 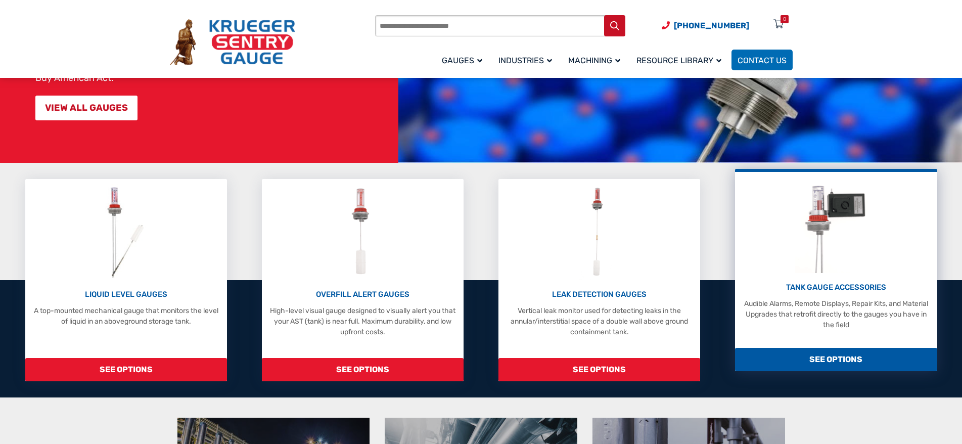 What do you see at coordinates (363, 294) in the screenshot?
I see `p: OVERFILL ALERT GAUGES` at bounding box center [363, 294].